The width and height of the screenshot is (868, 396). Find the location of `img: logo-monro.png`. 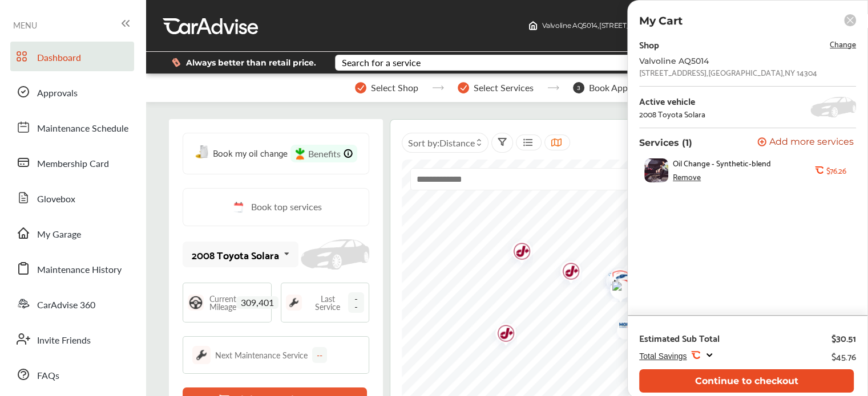

img: logo-monro.png is located at coordinates (623, 327).